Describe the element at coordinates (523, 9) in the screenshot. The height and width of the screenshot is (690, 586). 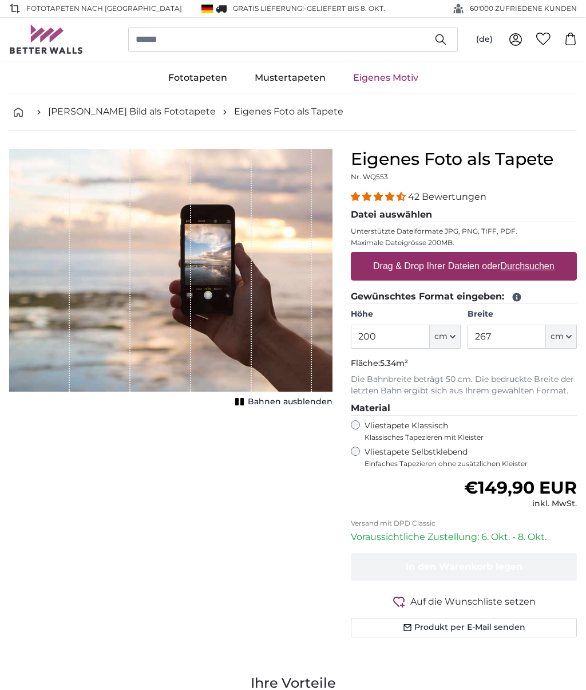
I see `span: 60'000 ZUFRIEDENE KUNDEN` at that location.